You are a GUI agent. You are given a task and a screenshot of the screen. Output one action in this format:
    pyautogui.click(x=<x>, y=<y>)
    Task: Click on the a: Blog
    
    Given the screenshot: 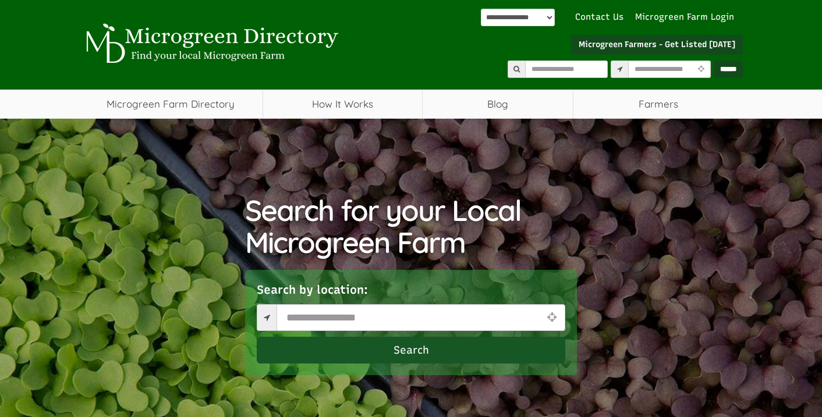 What is the action you would take?
    pyautogui.click(x=497, y=104)
    